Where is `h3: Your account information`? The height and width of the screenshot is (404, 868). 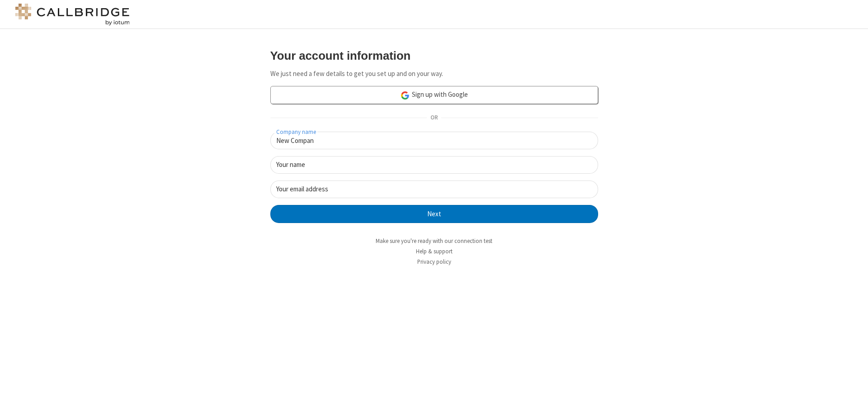 h3: Your account information is located at coordinates (434, 55).